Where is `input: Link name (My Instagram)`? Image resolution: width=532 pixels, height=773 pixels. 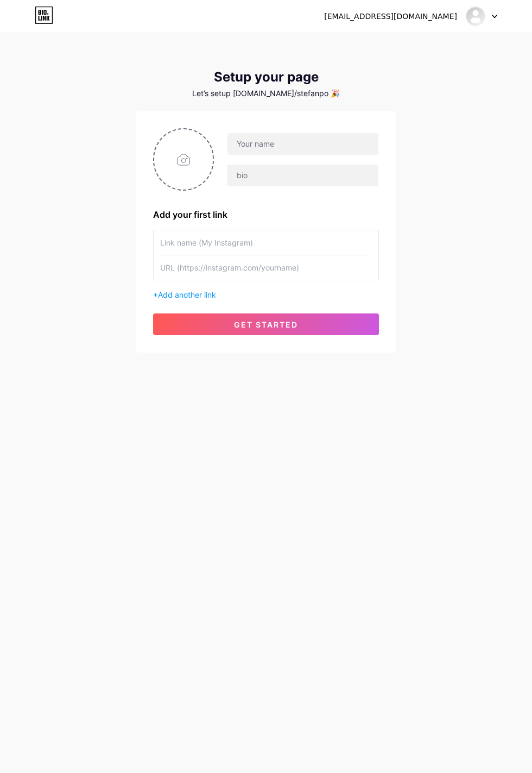 input: Link name (My Instagram) is located at coordinates (266, 242).